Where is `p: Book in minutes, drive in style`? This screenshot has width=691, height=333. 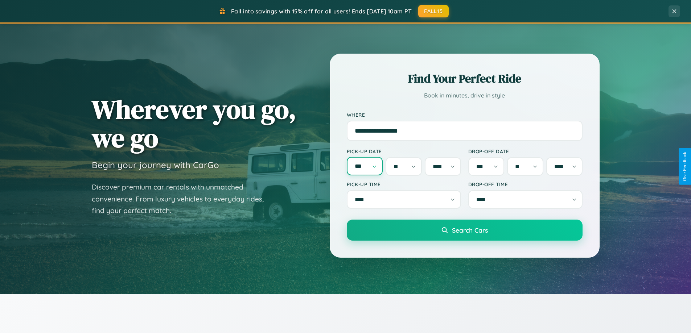
p: Book in minutes, drive in style is located at coordinates (465, 95).